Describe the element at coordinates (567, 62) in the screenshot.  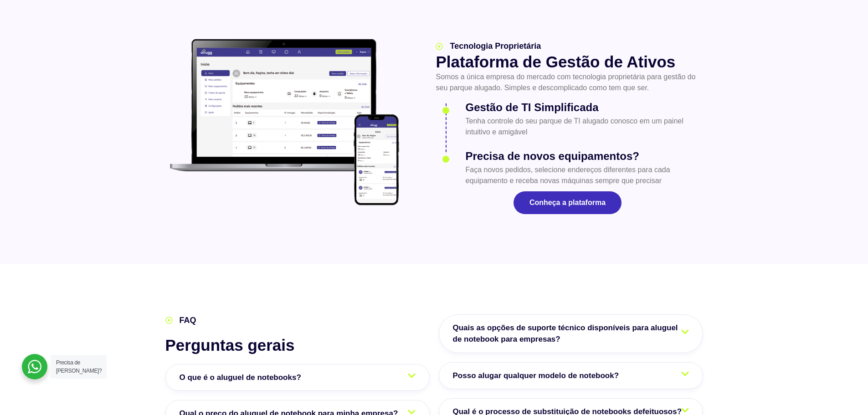
I see `h2: Plataforma de Gestão de Ativos` at that location.